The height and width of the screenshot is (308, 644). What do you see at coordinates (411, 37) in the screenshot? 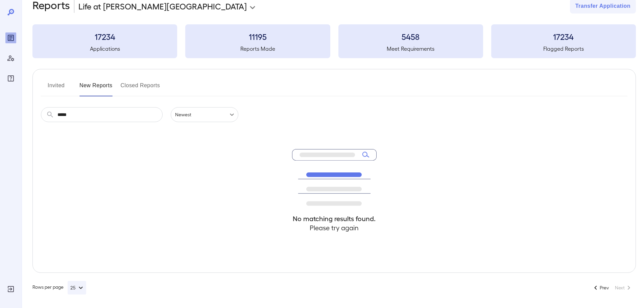
I see `h3: 5458` at bounding box center [411, 37].